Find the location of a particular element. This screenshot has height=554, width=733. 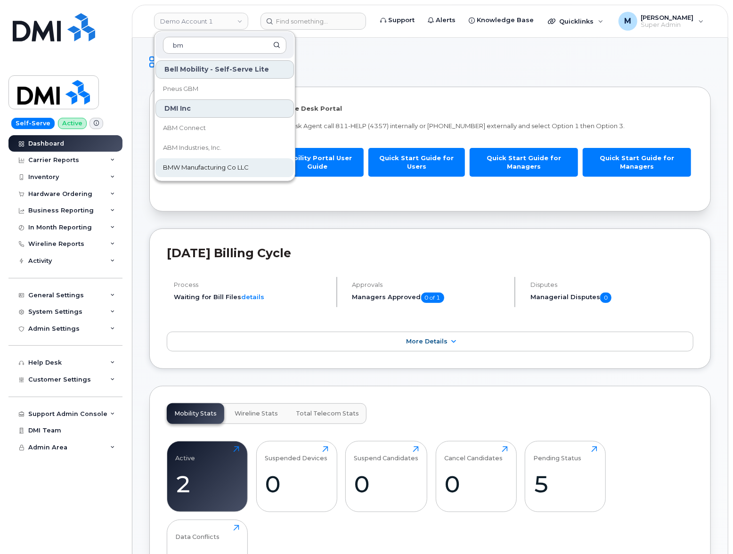

a: Mobility Portal User Guide is located at coordinates (317, 162).